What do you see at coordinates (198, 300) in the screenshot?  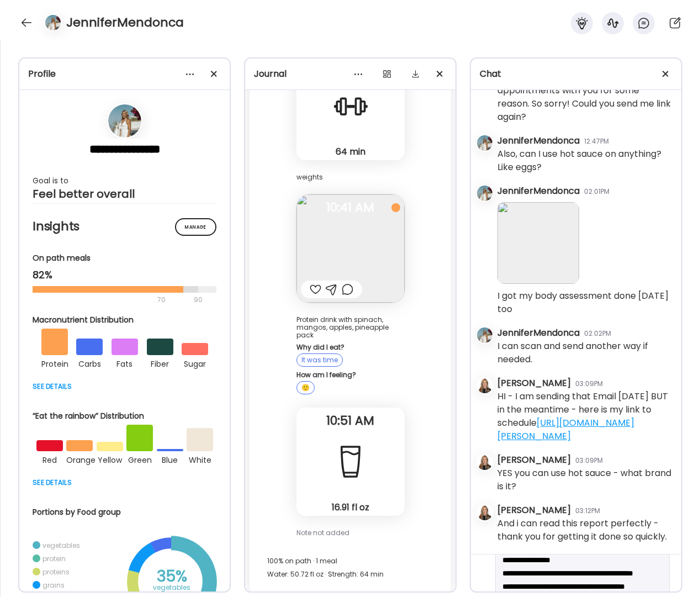 I see `div: 90` at bounding box center [198, 300].